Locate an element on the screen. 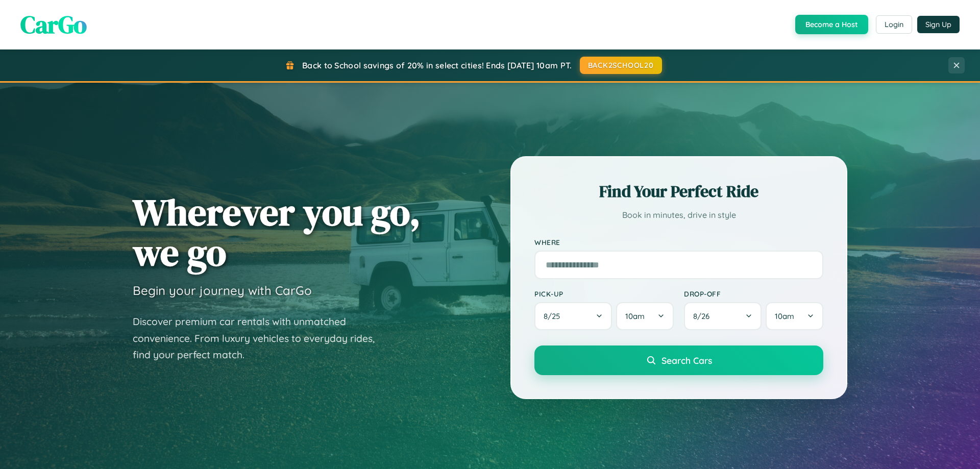 This screenshot has height=469, width=980. p: Book in minutes, drive in style is located at coordinates (679, 215).